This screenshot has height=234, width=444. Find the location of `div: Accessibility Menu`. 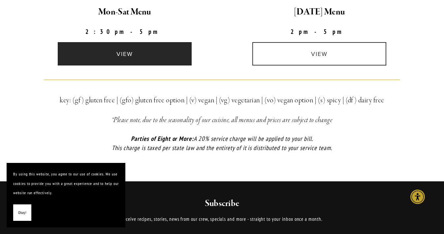

div: Accessibility Menu is located at coordinates (417, 197).